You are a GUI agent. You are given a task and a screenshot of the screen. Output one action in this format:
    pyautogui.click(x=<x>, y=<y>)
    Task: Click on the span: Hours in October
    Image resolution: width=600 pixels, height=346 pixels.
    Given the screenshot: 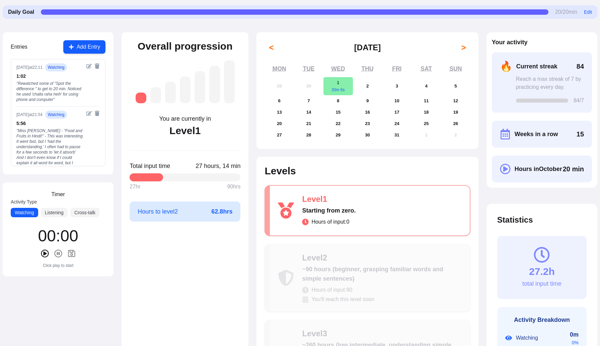 What is the action you would take?
    pyautogui.click(x=539, y=169)
    